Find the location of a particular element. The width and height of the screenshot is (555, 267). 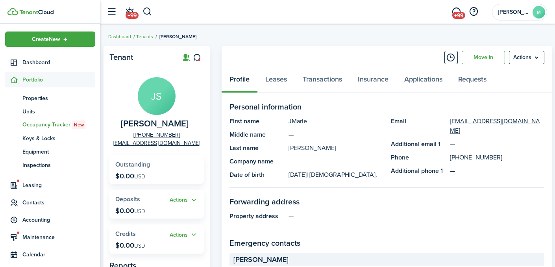

avatar-text: JS is located at coordinates (157, 96).